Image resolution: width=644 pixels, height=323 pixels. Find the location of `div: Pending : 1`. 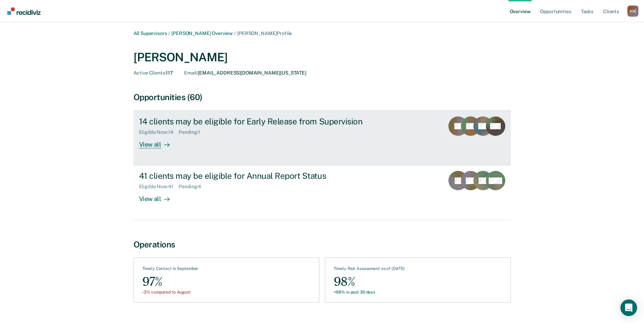

div: Pending : 1 is located at coordinates (192, 132).